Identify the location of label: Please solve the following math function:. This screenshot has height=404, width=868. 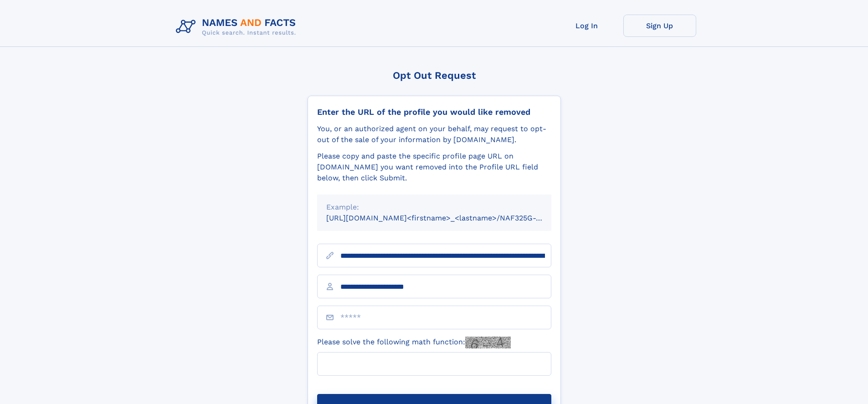
(414, 343).